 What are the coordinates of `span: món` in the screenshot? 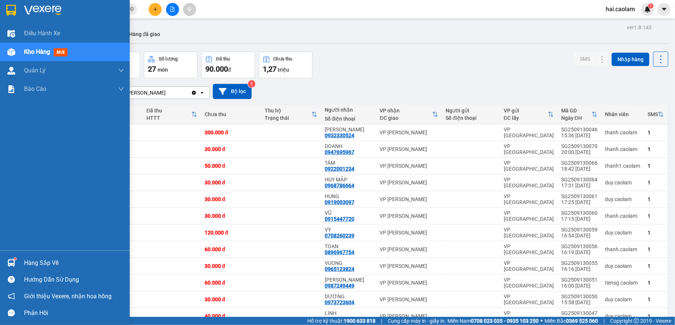 It's located at (163, 70).